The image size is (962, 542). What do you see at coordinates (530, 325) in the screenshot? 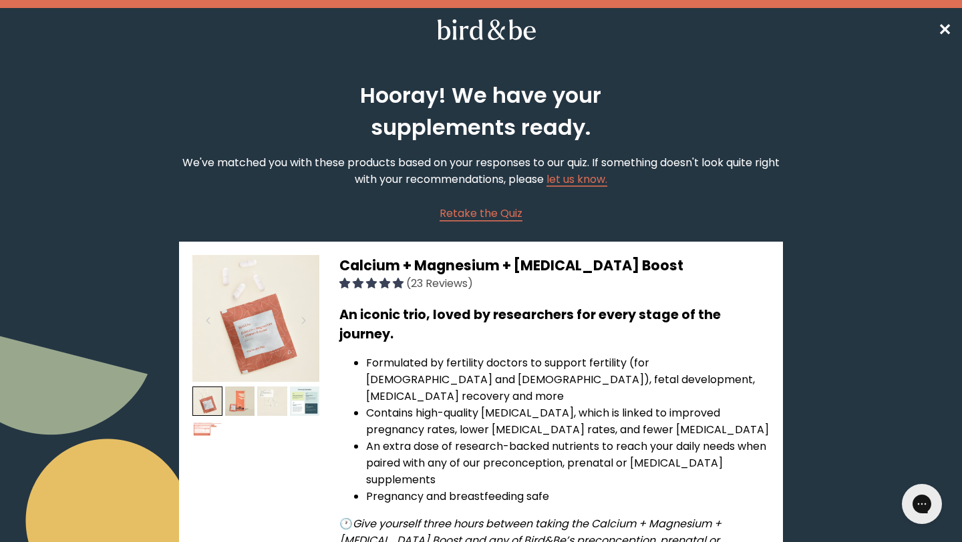
I see `b: An iconic trio, loved by researchers for every stage of the journey.` at bounding box center [530, 325].